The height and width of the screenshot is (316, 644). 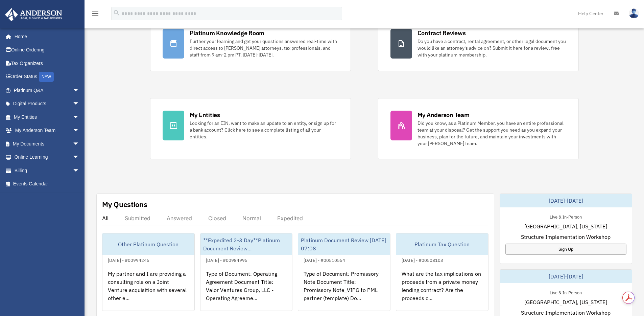 What do you see at coordinates (442, 244) in the screenshot?
I see `div: Platinum Tax Question` at bounding box center [442, 244].